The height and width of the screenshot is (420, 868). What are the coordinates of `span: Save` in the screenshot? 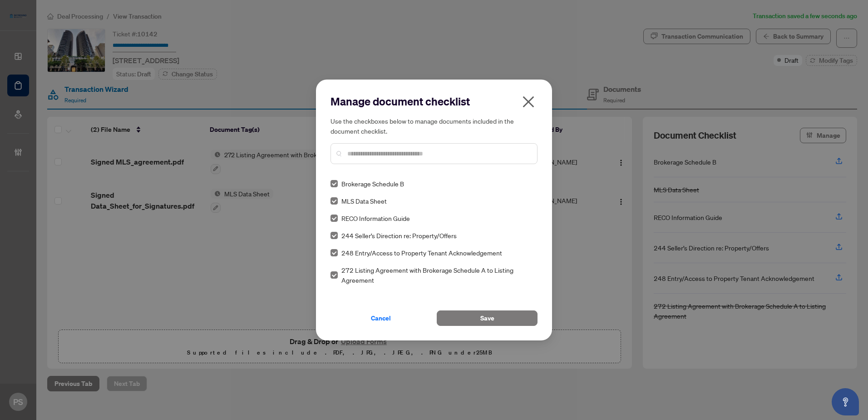 It's located at (487, 318).